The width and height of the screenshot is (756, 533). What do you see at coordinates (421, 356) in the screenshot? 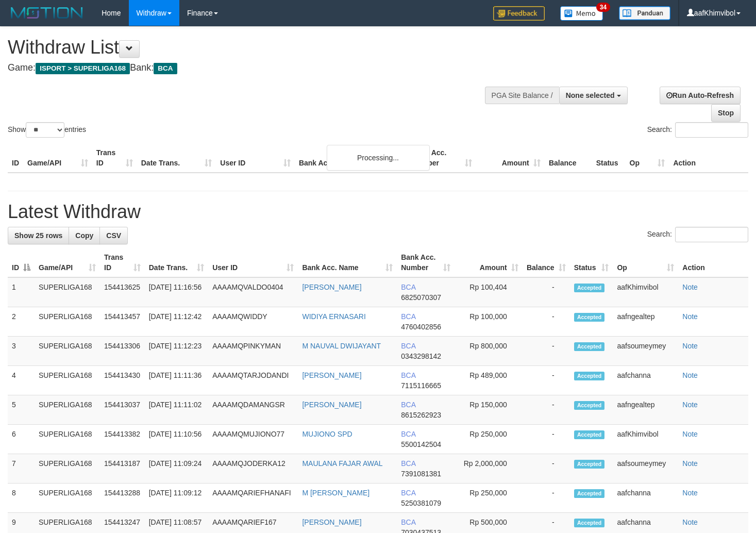
I see `span: Copy 0343298142 to clipboard` at bounding box center [421, 356].